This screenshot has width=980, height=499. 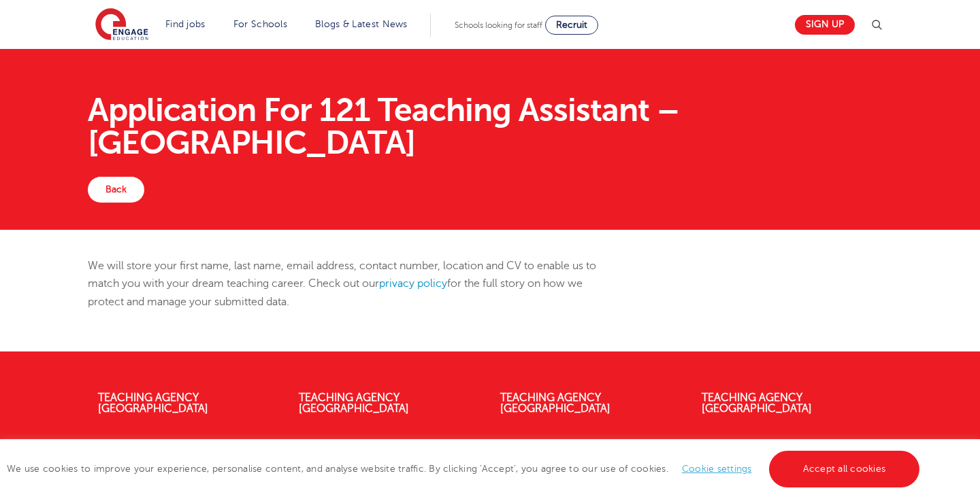 What do you see at coordinates (844, 469) in the screenshot?
I see `a: Accept all cookies` at bounding box center [844, 469].